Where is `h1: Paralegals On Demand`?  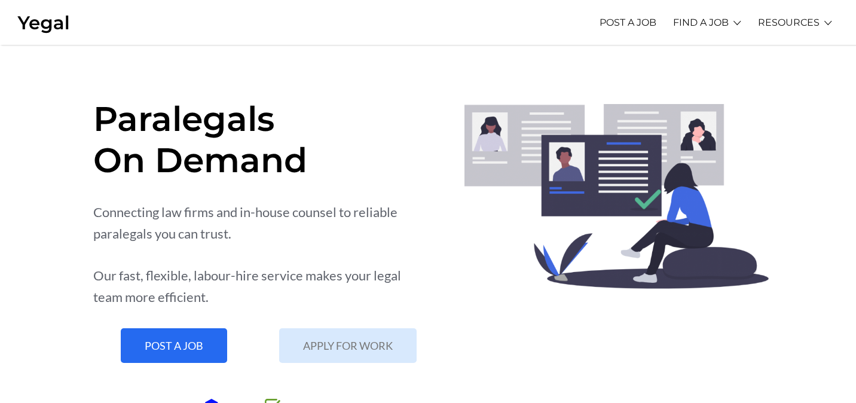 h1: Paralegals On Demand is located at coordinates (261, 139).